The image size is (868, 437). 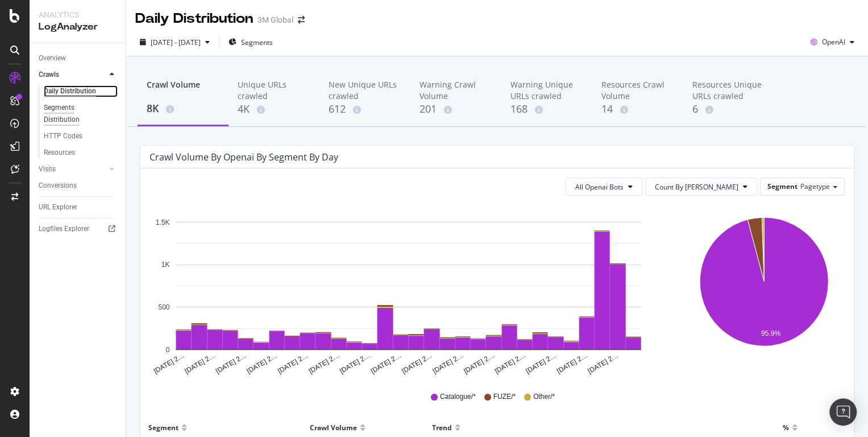 What do you see at coordinates (81, 114) in the screenshot?
I see `a: Segments Distribution` at bounding box center [81, 114].